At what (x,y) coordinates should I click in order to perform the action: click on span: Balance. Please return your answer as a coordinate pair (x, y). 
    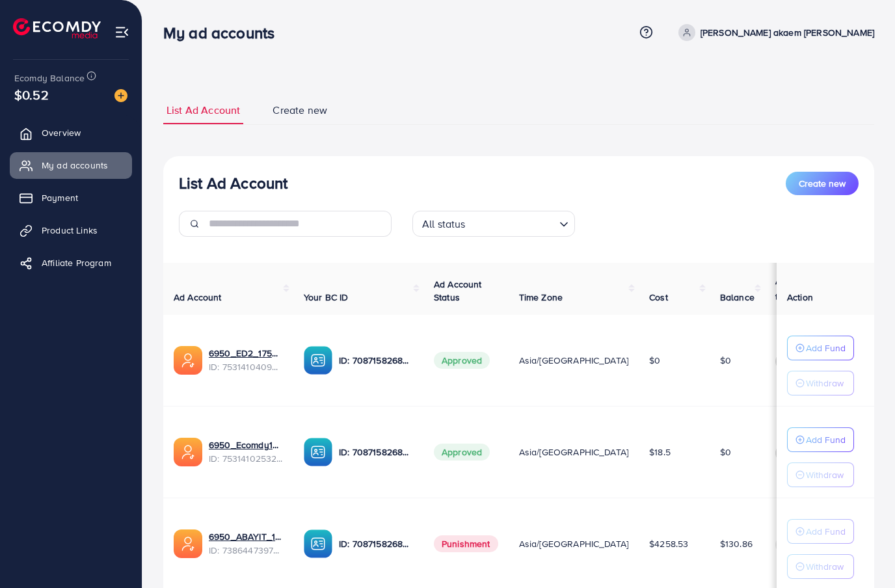
    Looking at the image, I should click on (737, 297).